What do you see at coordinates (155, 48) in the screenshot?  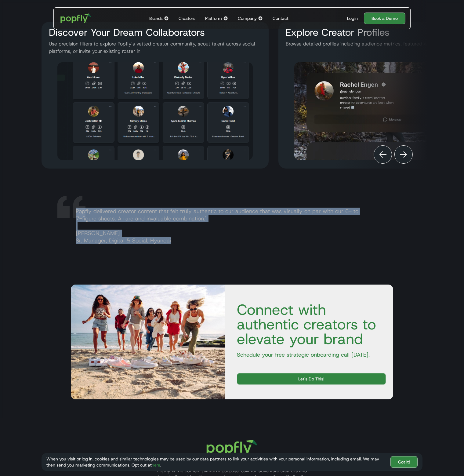 I see `p: Use precision filters to explore Popfly’s vetted creator community, scout talent across social pl...` at bounding box center [155, 48].